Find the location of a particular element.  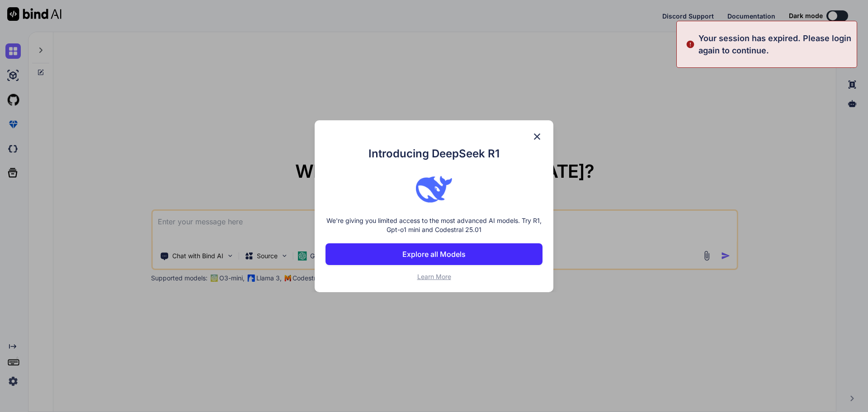

span: Learn More is located at coordinates (434, 276).